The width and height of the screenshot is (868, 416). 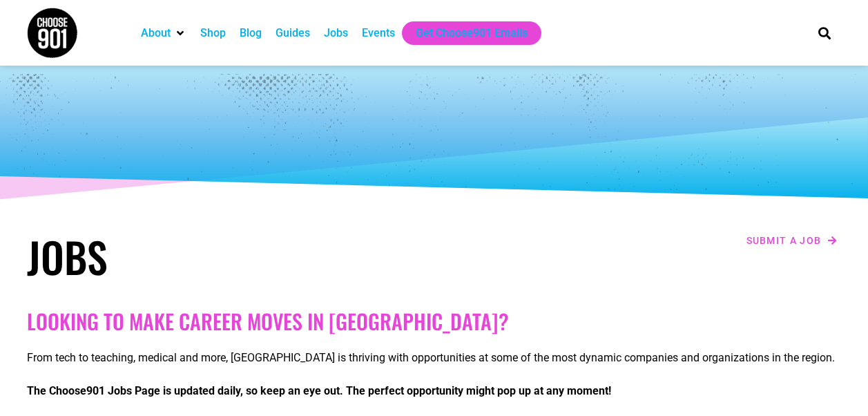 I want to click on h1: Jobs, so click(x=227, y=257).